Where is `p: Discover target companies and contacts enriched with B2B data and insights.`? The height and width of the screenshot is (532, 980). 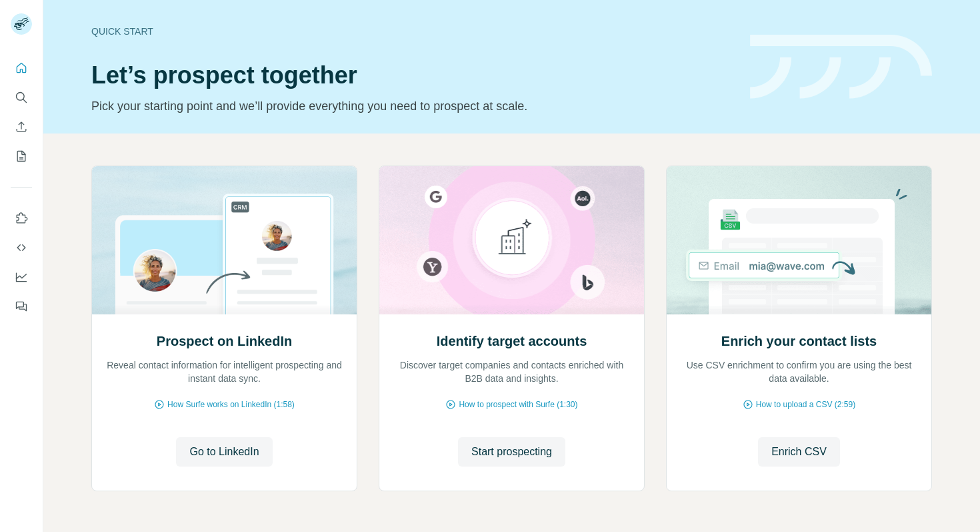 p: Discover target companies and contacts enriched with B2B data and insights. is located at coordinates (512, 372).